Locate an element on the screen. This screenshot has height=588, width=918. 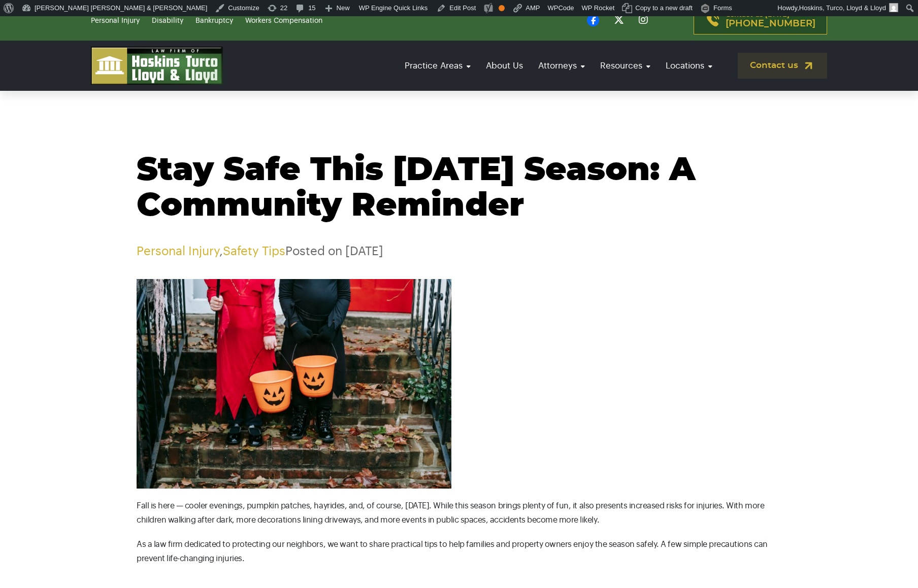
a: Safety Tips is located at coordinates (254, 252).